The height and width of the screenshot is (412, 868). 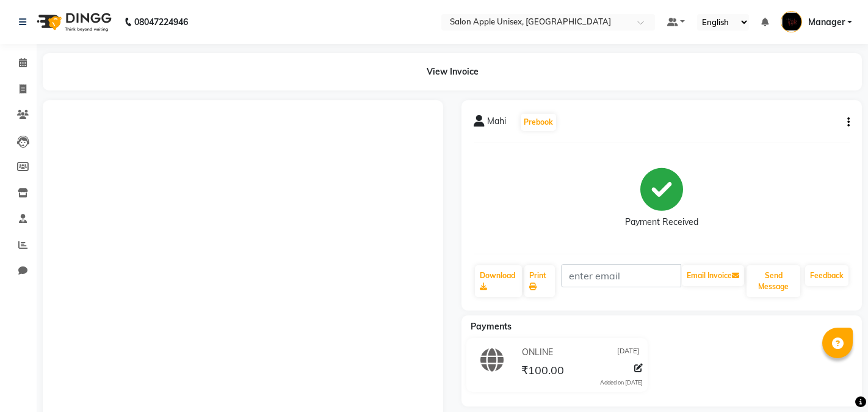 I want to click on div: View Invoice, so click(x=453, y=71).